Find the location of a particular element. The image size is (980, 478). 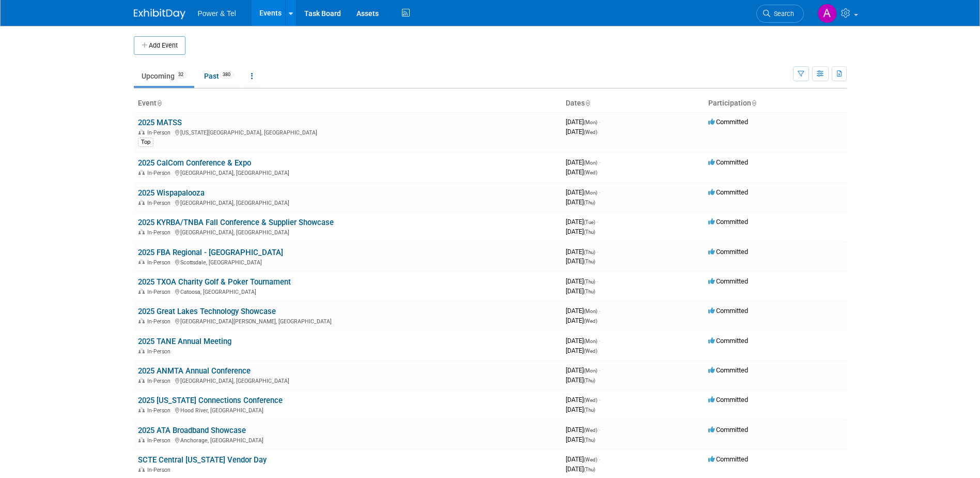

span: 32 is located at coordinates (181, 75).